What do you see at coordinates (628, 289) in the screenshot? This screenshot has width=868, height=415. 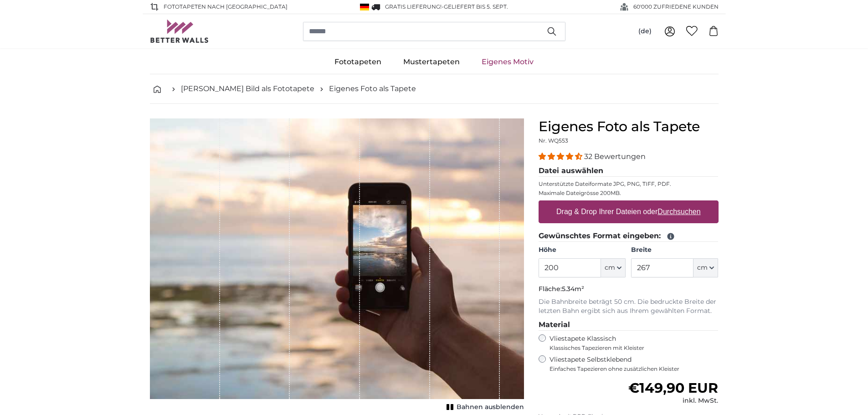 I see `p: Fläche:` at bounding box center [628, 289].